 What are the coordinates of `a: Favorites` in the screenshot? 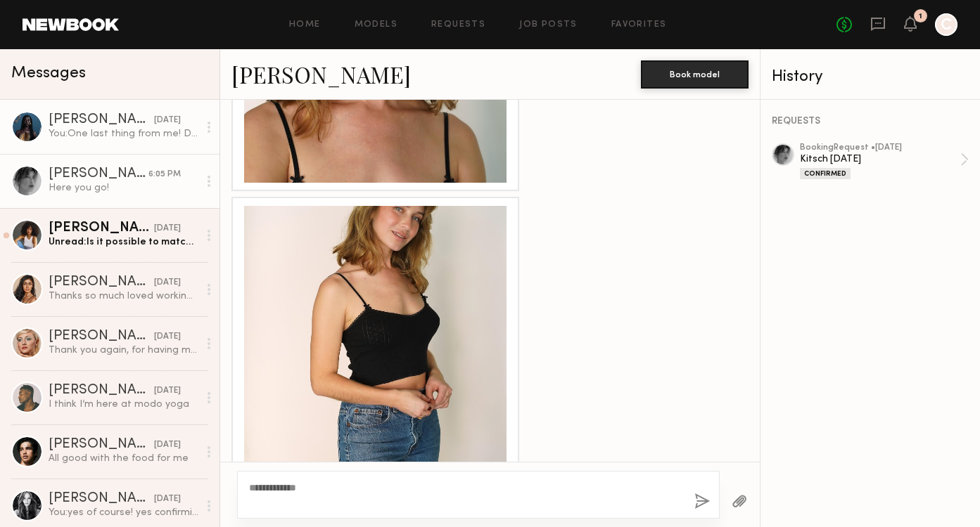 It's located at (639, 25).